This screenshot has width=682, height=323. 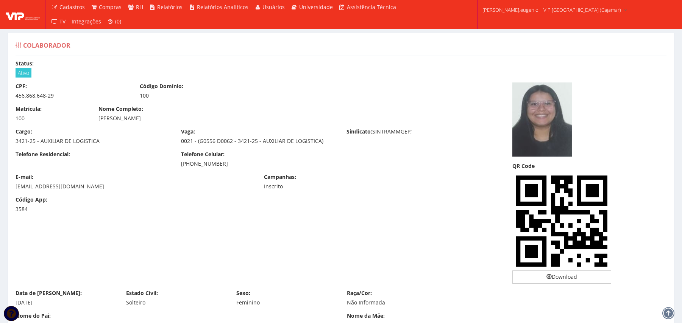 What do you see at coordinates (188, 132) in the screenshot?
I see `label: Vaga:` at bounding box center [188, 132].